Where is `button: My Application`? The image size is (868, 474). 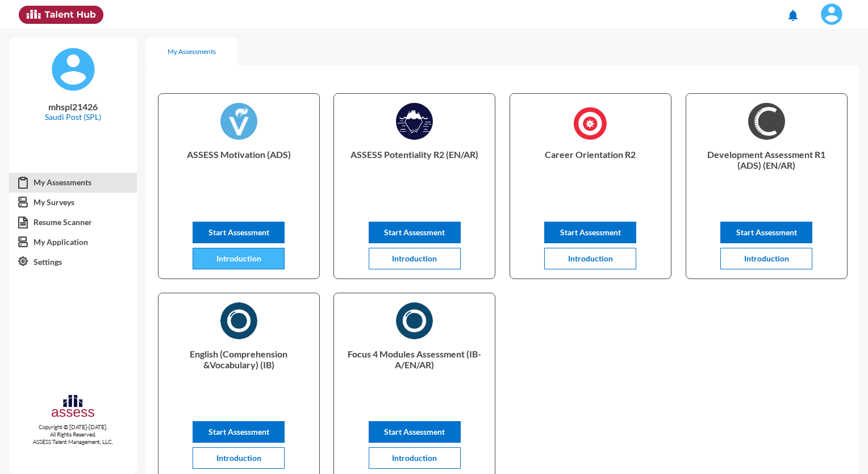
button: My Application is located at coordinates (73, 242).